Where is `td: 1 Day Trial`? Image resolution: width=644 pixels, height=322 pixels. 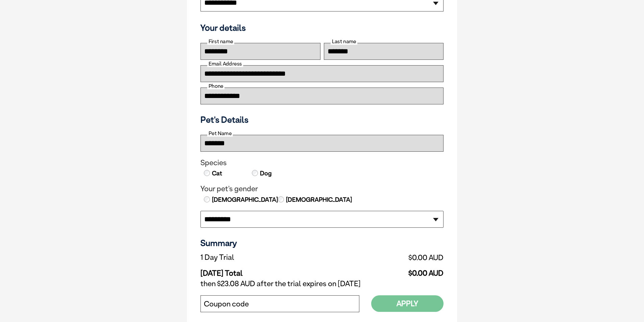
td: 1 Day Trial is located at coordinates (266, 258).